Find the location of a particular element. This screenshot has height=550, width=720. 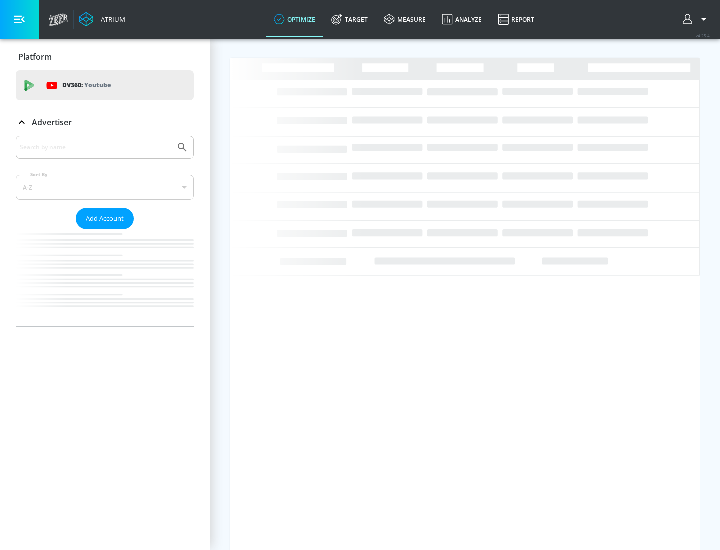

input: Search by name is located at coordinates (96, 148).